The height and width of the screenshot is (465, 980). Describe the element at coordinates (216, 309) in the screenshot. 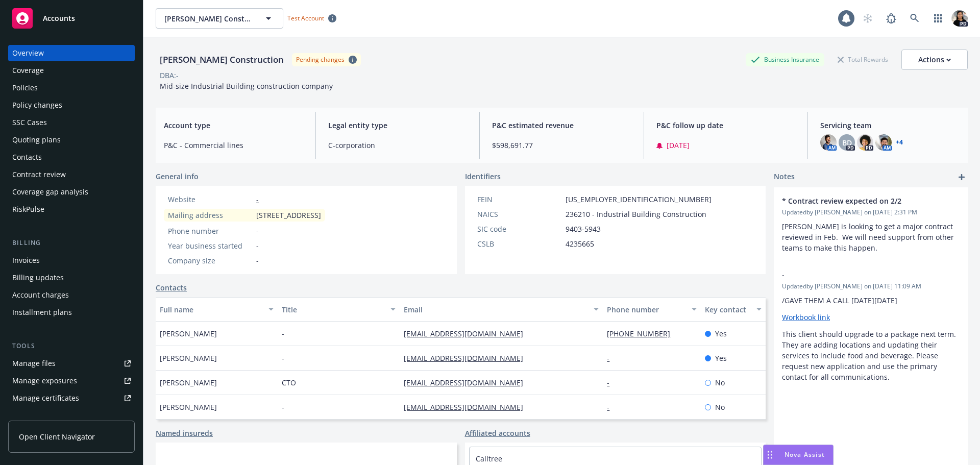

I see `button: Full name` at that location.